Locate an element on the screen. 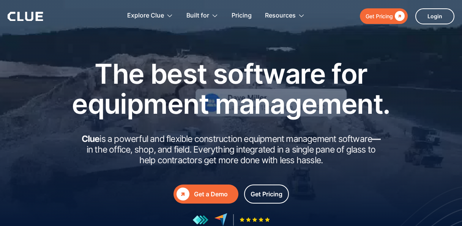  a: Get a Demo is located at coordinates (206, 194).